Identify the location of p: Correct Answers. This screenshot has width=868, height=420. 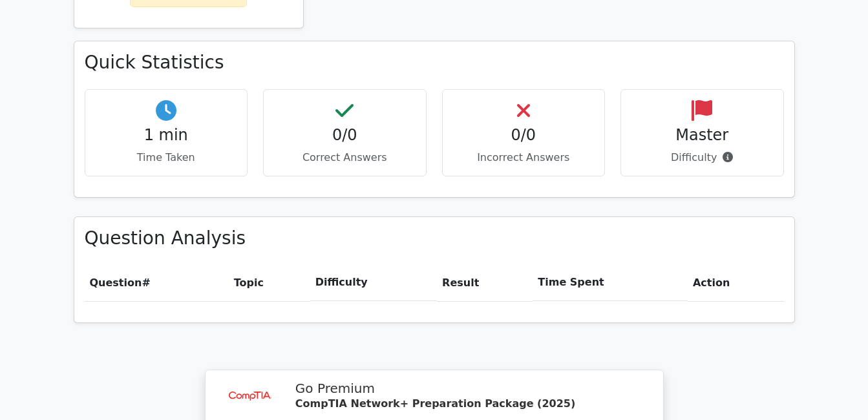
(344, 158).